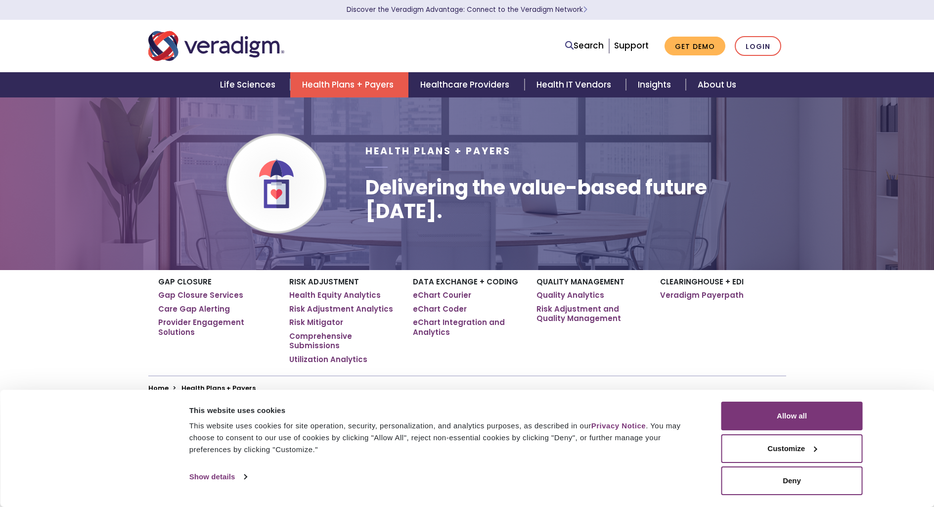  Describe the element at coordinates (466, 85) in the screenshot. I see `a: Healthcare Providers` at that location.